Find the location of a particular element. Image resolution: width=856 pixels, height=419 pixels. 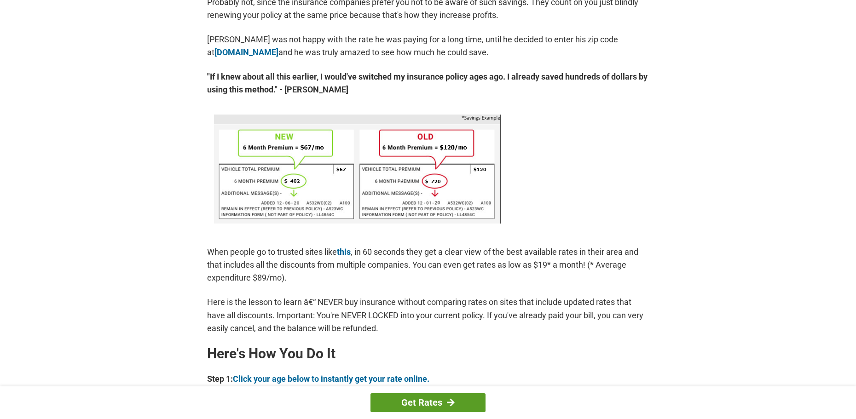

img: savings is located at coordinates (357, 169).